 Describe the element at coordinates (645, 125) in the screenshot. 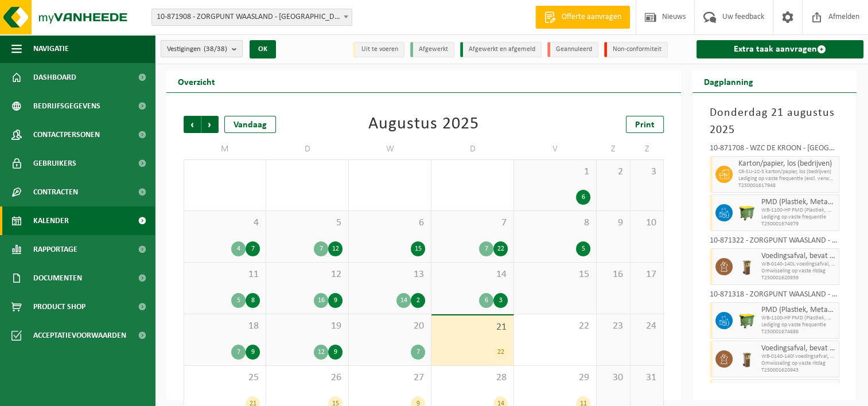

I see `span: Print` at that location.